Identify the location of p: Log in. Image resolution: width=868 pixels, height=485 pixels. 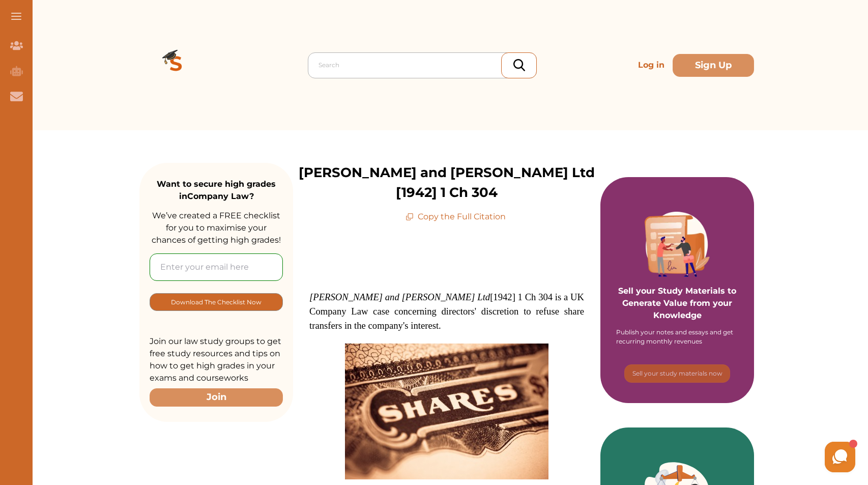
(652, 65).